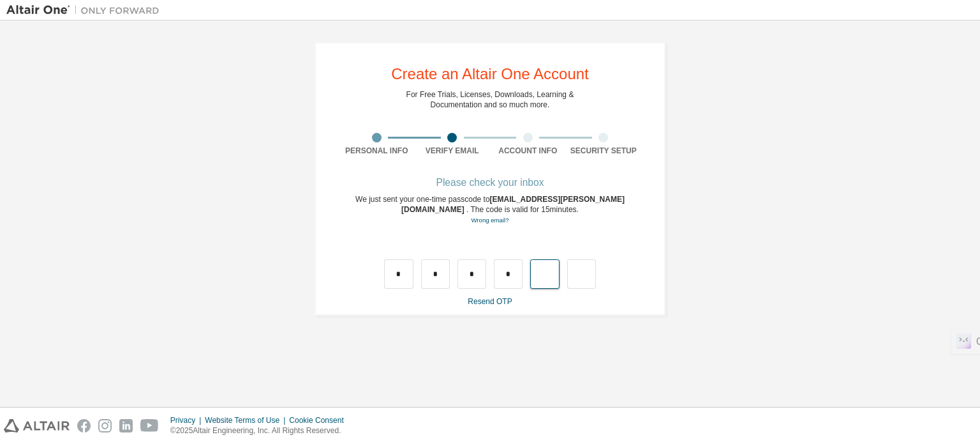 The height and width of the screenshot is (444, 980). What do you see at coordinates (104, 426) in the screenshot?
I see `img: instagram.svg` at bounding box center [104, 426].